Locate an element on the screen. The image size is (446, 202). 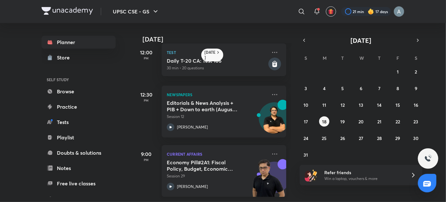
button: August 13, 2025 is located at coordinates (361, 105).